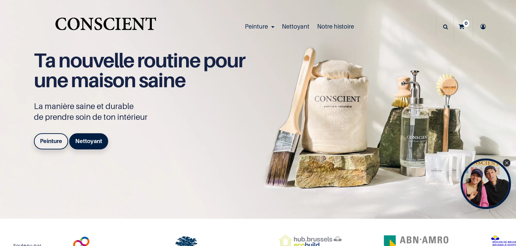  I want to click on div: Open Tolstoy, so click(486, 183).